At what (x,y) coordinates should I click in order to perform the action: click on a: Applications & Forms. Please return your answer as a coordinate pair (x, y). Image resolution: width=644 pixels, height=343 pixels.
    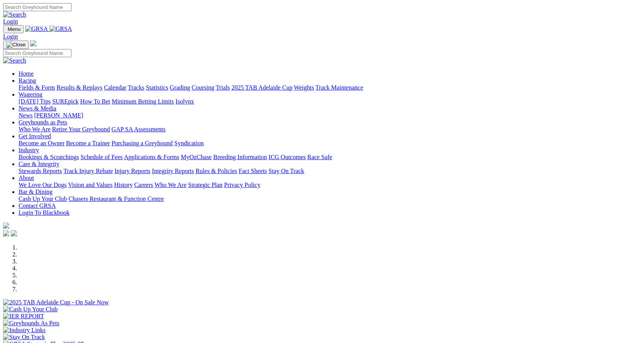
    Looking at the image, I should click on (151, 157).